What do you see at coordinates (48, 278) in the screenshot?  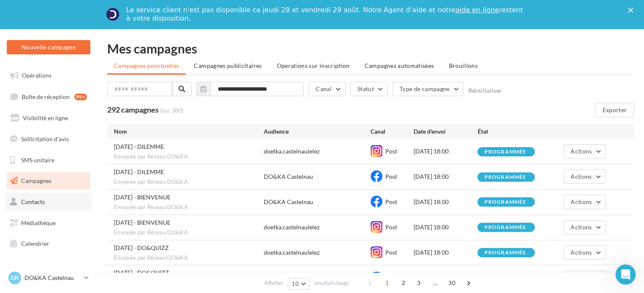 I see `a: DK DO&KA Castelnau` at bounding box center [48, 278].